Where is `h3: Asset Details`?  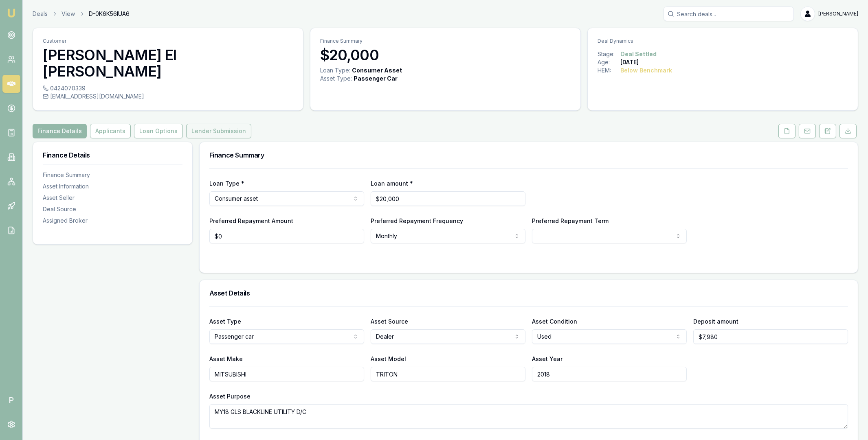 h3: Asset Details is located at coordinates (529, 293).